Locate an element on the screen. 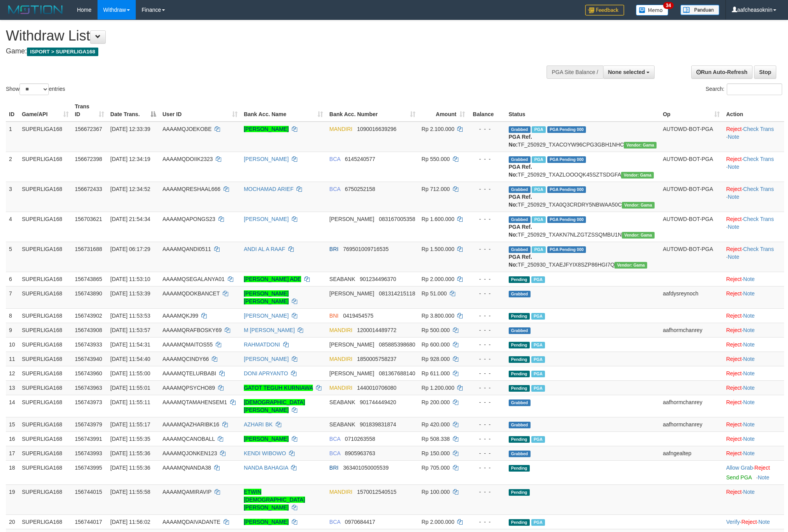  span: 34 is located at coordinates (668, 5).